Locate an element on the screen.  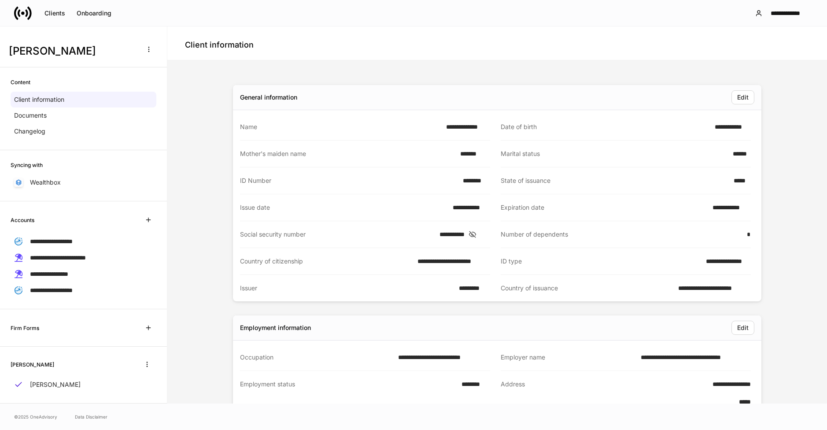
div: Clients is located at coordinates (55, 13).